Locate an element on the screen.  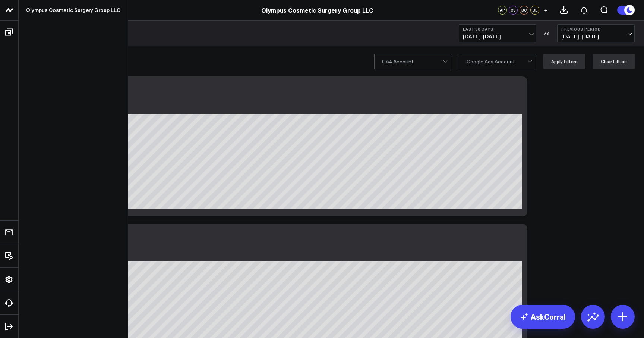
div: BE is located at coordinates (535, 10).